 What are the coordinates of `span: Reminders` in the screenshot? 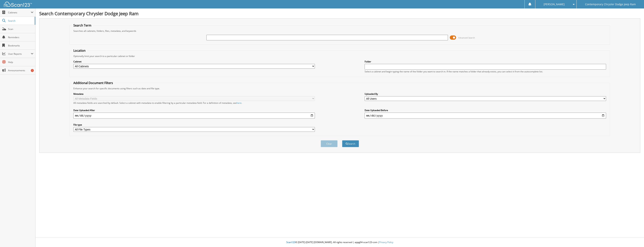 It's located at (21, 37).